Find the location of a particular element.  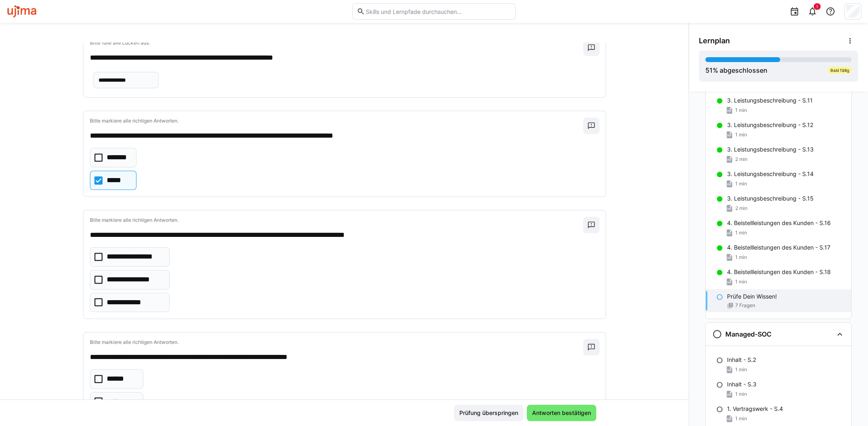

h3: Managed-SOC is located at coordinates (748, 334).